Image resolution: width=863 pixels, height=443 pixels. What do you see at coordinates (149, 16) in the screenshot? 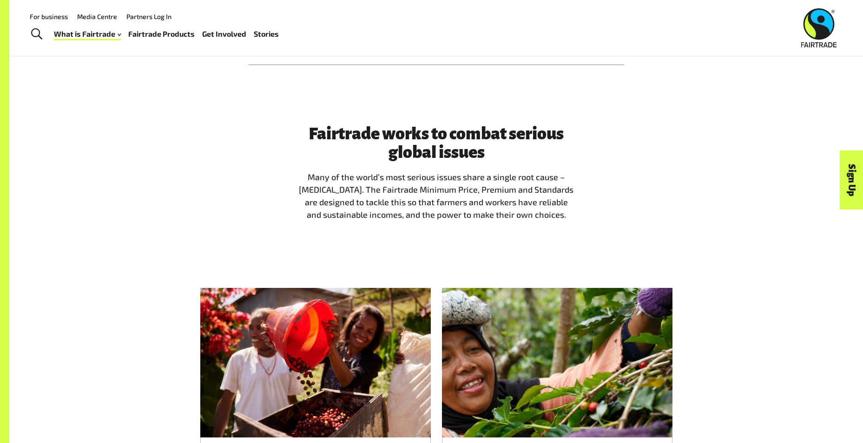
I see `a: Partners Log In` at bounding box center [149, 16].